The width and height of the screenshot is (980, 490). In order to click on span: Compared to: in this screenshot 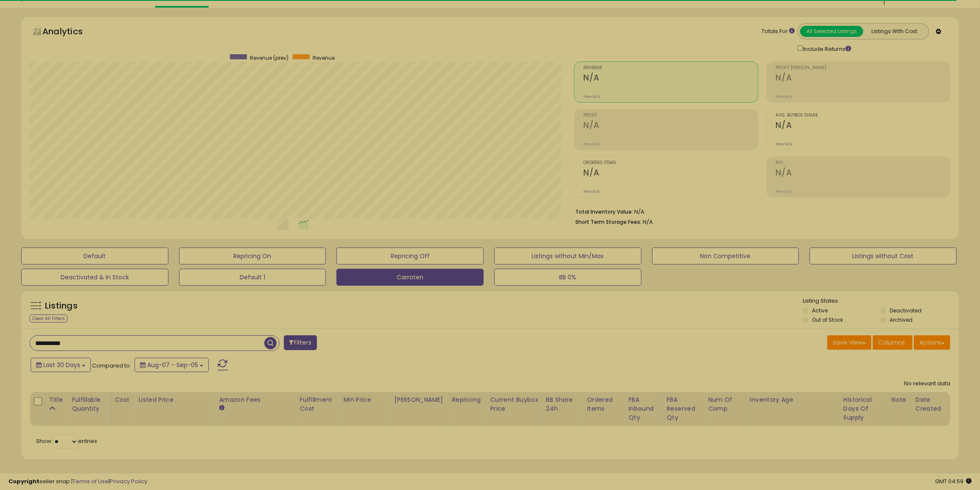, I will do `click(112, 366)`.